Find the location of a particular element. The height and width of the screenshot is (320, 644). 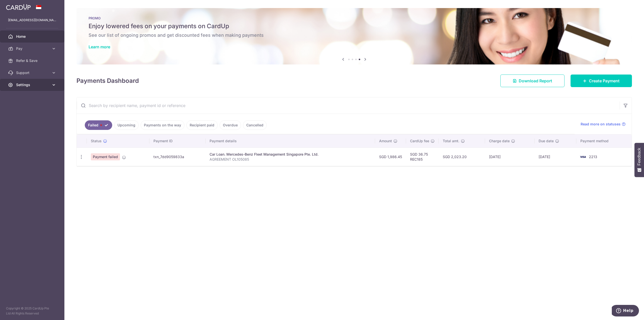

span: Charge date is located at coordinates (499, 141).